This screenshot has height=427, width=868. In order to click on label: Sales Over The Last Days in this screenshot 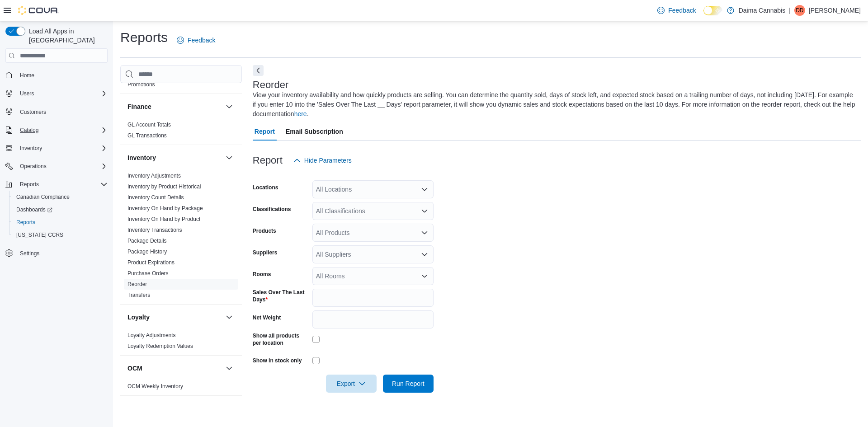, I will do `click(281, 295)`.